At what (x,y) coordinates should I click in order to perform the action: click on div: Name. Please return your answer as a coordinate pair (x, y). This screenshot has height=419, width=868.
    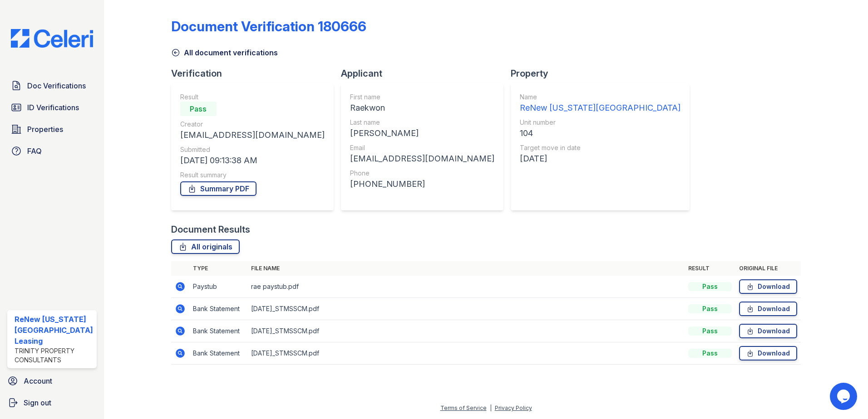
    Looking at the image, I should click on (600, 97).